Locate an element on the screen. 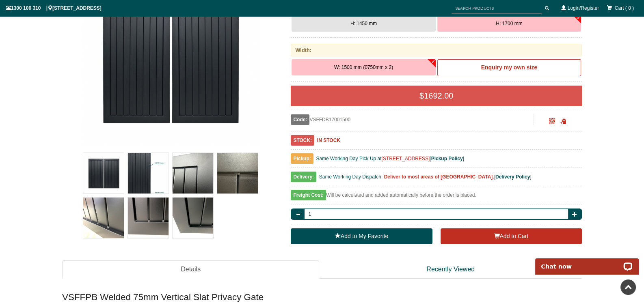 This screenshot has width=644, height=303. a: Details is located at coordinates (190, 269).